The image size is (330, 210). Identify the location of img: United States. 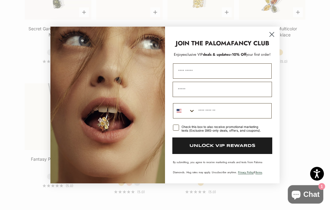
(179, 111).